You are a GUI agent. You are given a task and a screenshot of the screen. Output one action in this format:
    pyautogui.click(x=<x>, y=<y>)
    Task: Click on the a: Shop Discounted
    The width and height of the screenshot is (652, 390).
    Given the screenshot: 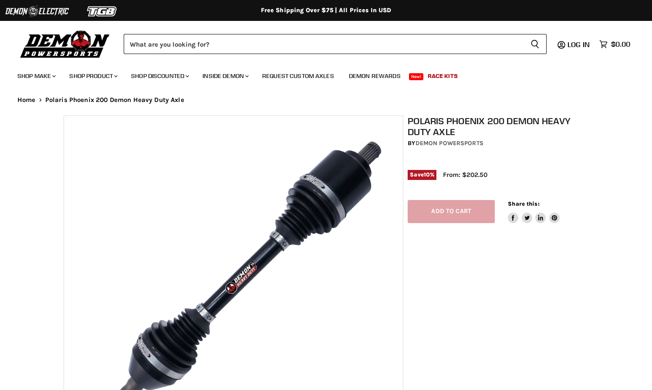 What is the action you would take?
    pyautogui.click(x=159, y=76)
    